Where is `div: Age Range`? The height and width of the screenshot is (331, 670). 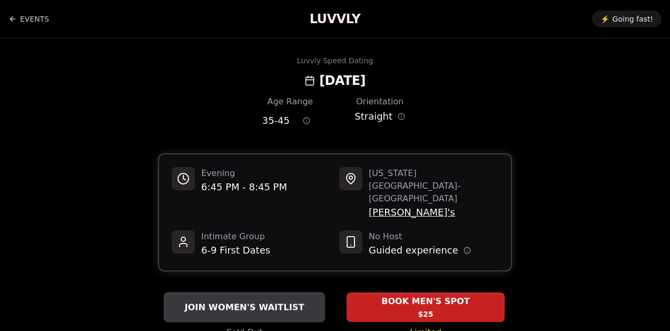 div: Age Range is located at coordinates (290, 102).